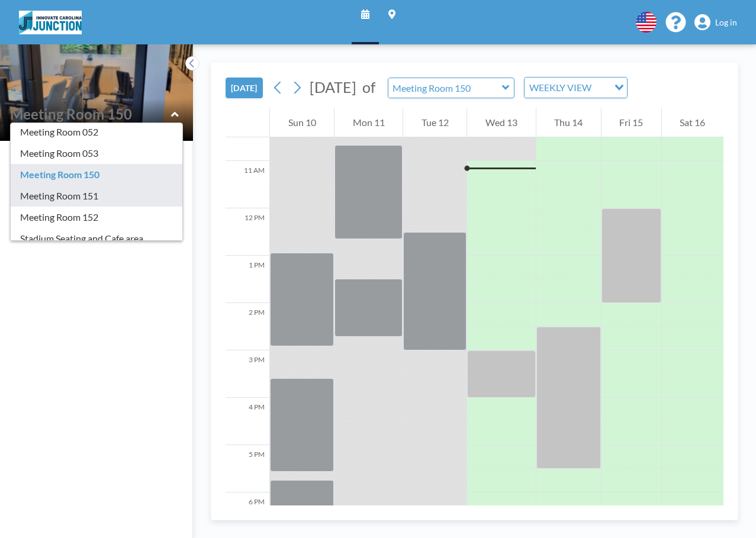 This screenshot has width=756, height=538. What do you see at coordinates (247, 232) in the screenshot?
I see `div: 12 PM` at bounding box center [247, 232].